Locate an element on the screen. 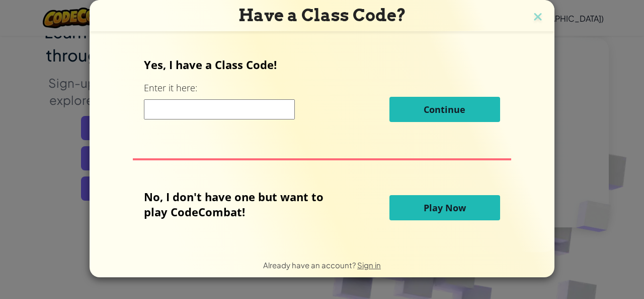 The height and width of the screenshot is (299, 644). span: Have a Class Code? is located at coordinates (322, 15).